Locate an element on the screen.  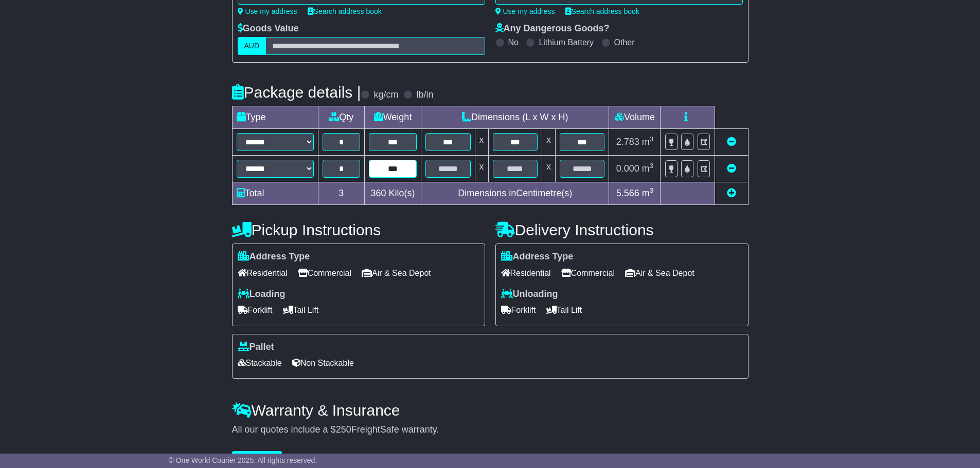
label: lb/in is located at coordinates (424, 95).